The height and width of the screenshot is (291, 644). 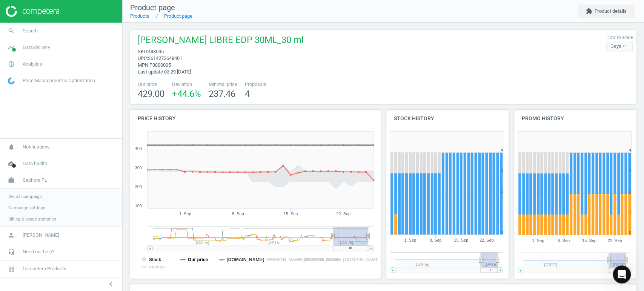 What do you see at coordinates (111, 284) in the screenshot?
I see `button: chevron_left` at bounding box center [111, 284].